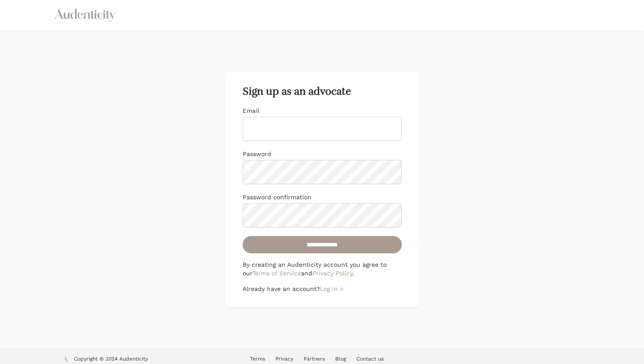 This screenshot has width=644, height=364. Describe the element at coordinates (332, 289) in the screenshot. I see `a: Log in >` at that location.